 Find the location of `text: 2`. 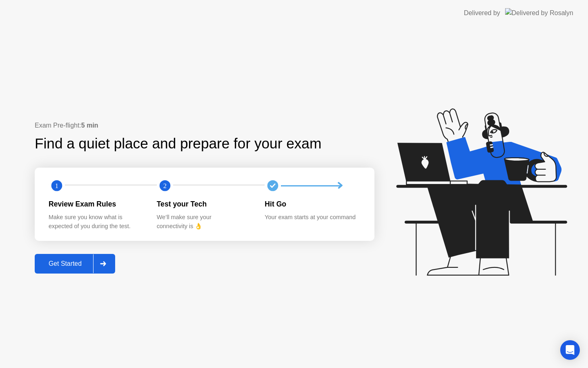

text: 2 is located at coordinates (165, 186).